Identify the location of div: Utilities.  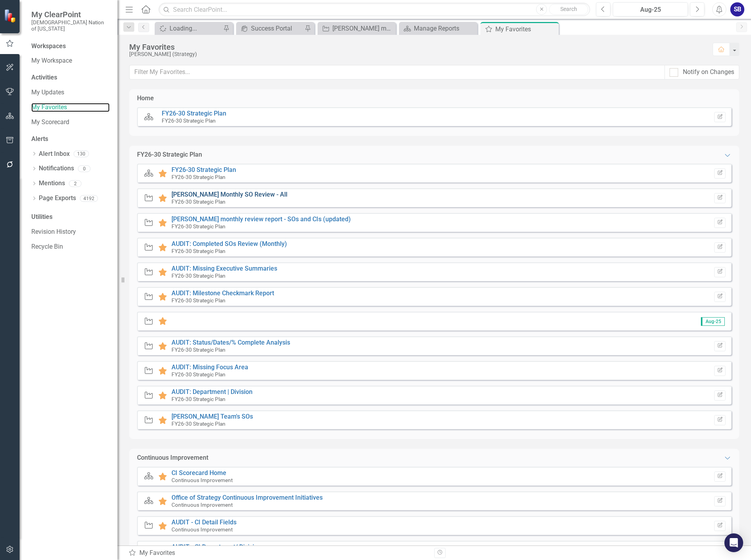
(70, 217).